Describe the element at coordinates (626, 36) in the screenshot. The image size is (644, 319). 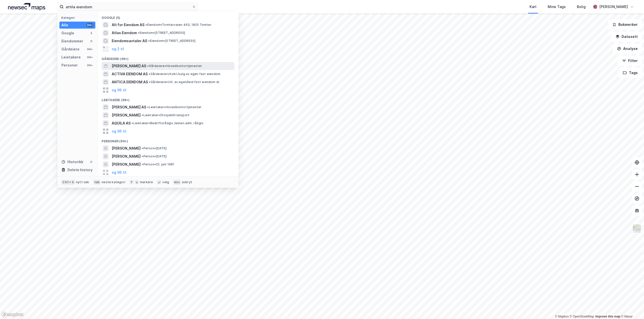
I see `button: Datasett` at that location.